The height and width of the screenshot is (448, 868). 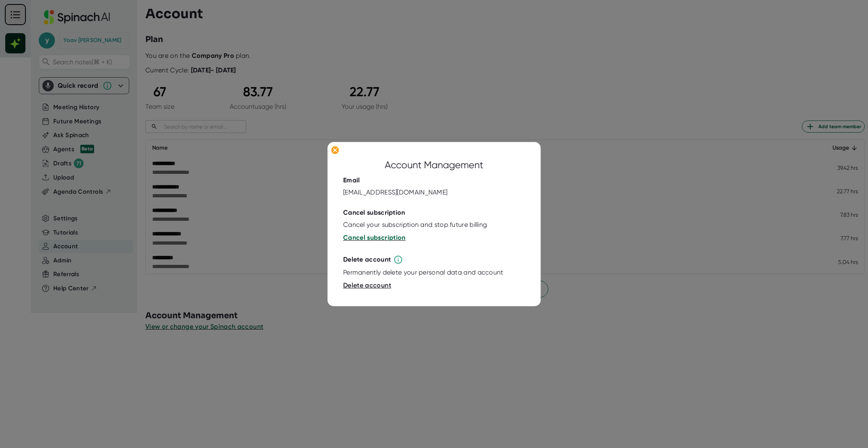 What do you see at coordinates (367, 285) in the screenshot?
I see `span: Delete account` at bounding box center [367, 285].